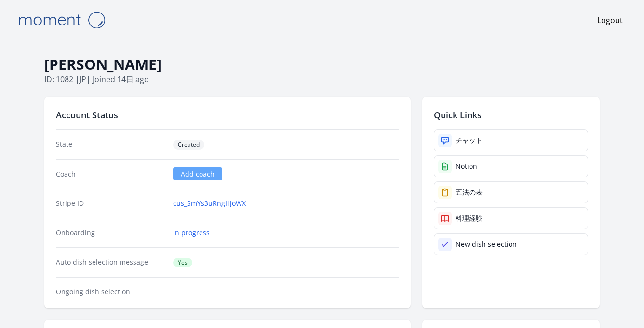 The image size is (644, 328). Describe the element at coordinates (110, 174) in the screenshot. I see `dt: Coach` at that location.